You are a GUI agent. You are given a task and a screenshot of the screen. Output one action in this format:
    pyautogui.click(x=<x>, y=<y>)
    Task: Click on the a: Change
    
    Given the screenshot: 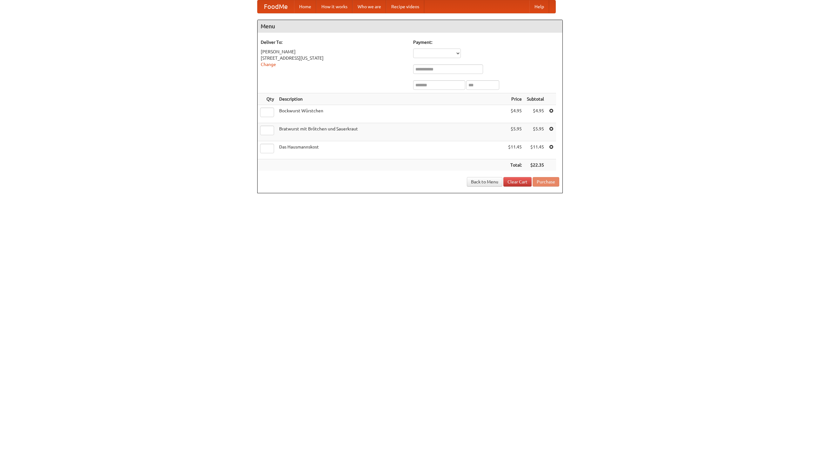 What is the action you would take?
    pyautogui.click(x=268, y=64)
    